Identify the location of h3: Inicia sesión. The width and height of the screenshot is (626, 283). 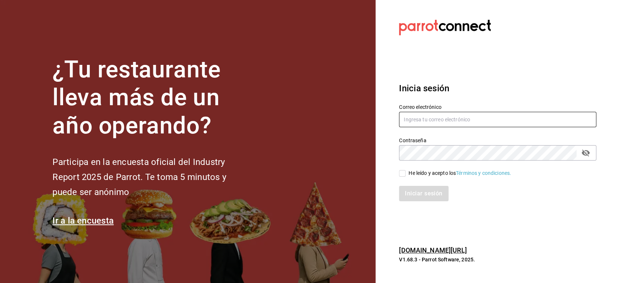
(498, 88).